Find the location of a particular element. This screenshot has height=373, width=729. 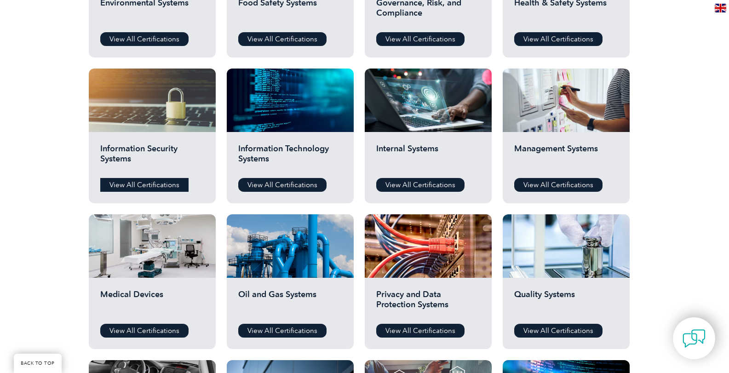

a: BACK TO TOP is located at coordinates (38, 363).